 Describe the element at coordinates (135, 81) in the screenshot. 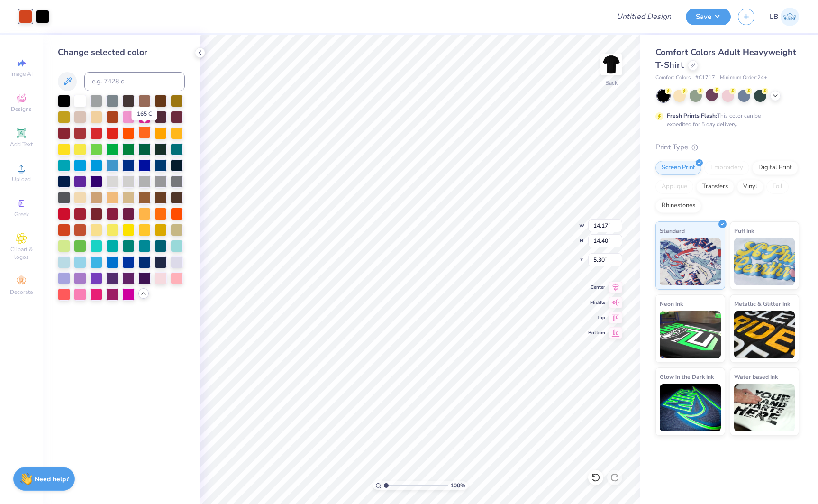

I see `input: e.g. 7428 c` at that location.